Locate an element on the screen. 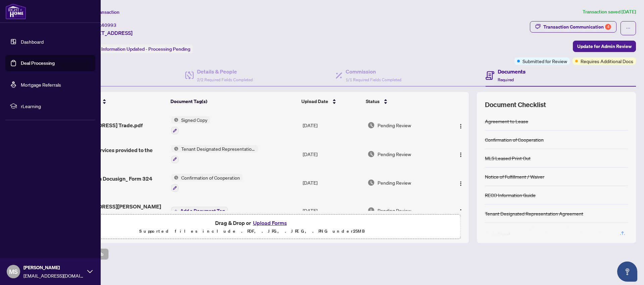 Image resolution: width=644 pixels, height=285 pixels. button: Status IconConfirmation of Cooperation is located at coordinates (207, 183).